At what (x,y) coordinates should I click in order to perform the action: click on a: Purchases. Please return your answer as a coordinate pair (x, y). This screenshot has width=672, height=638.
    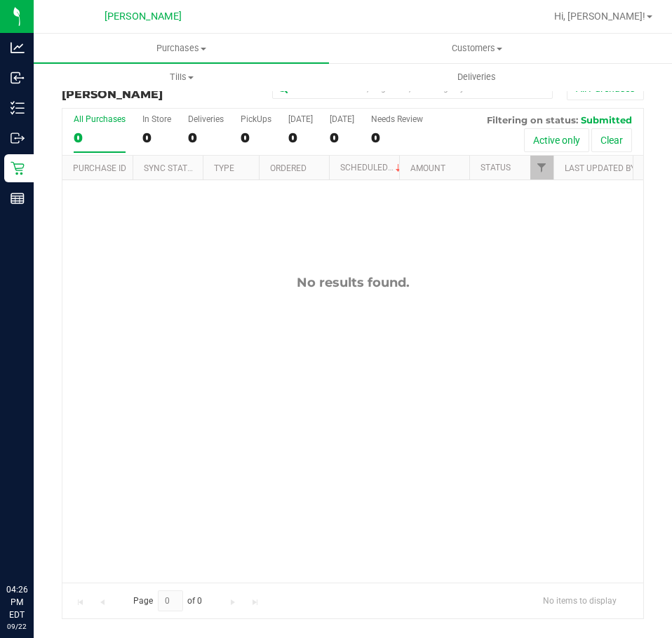
    Looking at the image, I should click on (181, 48).